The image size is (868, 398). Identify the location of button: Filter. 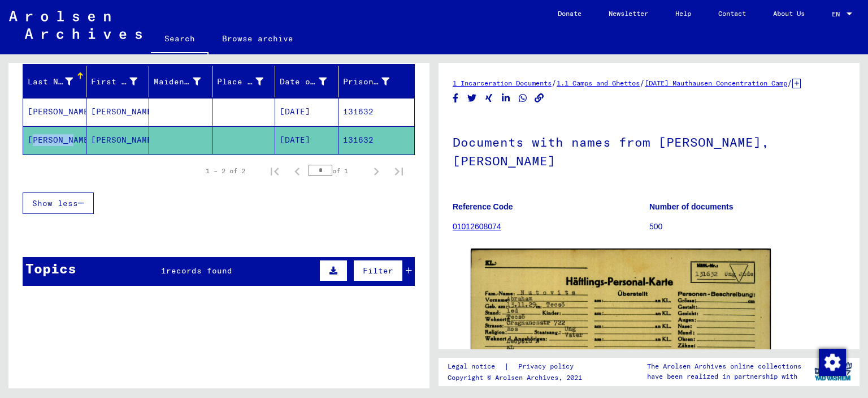
(378, 271).